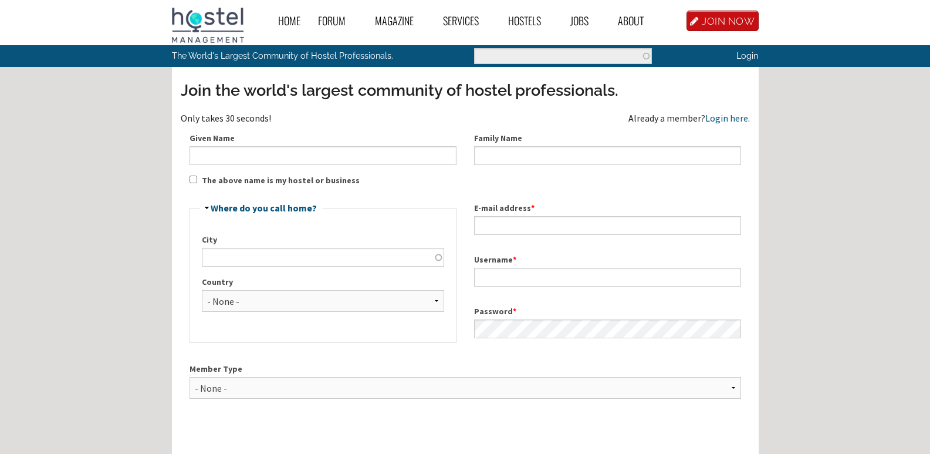  What do you see at coordinates (294, 56) in the screenshot?
I see `p: The World's Largest Community of Hostel Professionals.` at bounding box center [294, 56].